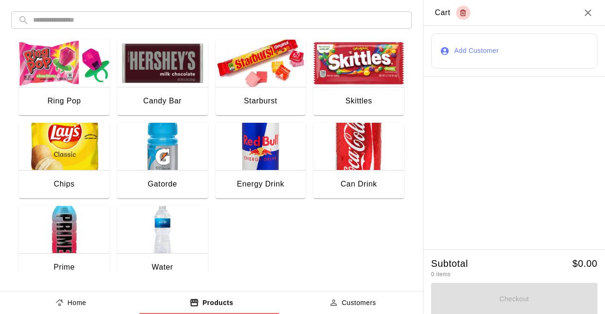 This screenshot has width=605, height=314. I want to click on button: Water Water, so click(163, 245).